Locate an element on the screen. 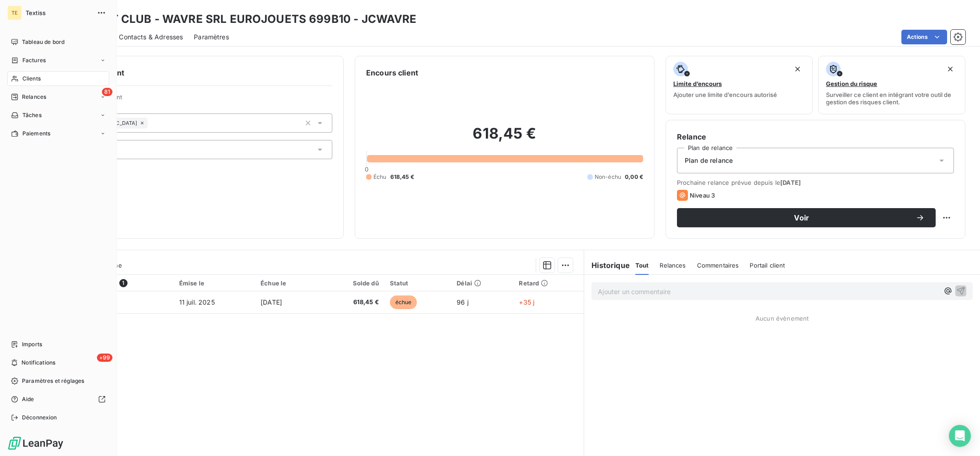 This screenshot has width=980, height=456. span: Propriétés Client is located at coordinates (203, 100).